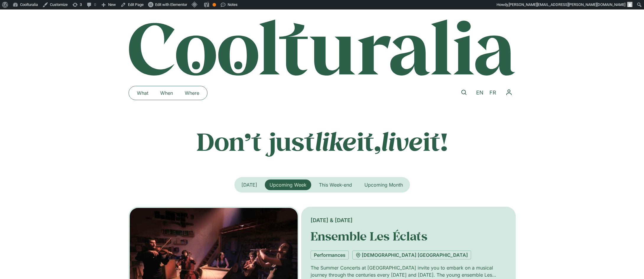 The image size is (644, 279). What do you see at coordinates (383, 185) in the screenshot?
I see `span: Upcoming Month` at bounding box center [383, 185].